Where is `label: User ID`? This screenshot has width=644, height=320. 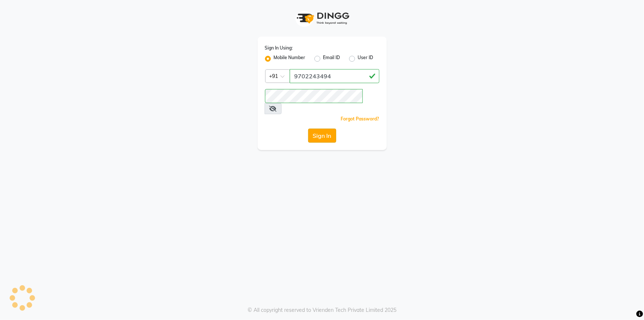
label: User ID is located at coordinates (366, 59).